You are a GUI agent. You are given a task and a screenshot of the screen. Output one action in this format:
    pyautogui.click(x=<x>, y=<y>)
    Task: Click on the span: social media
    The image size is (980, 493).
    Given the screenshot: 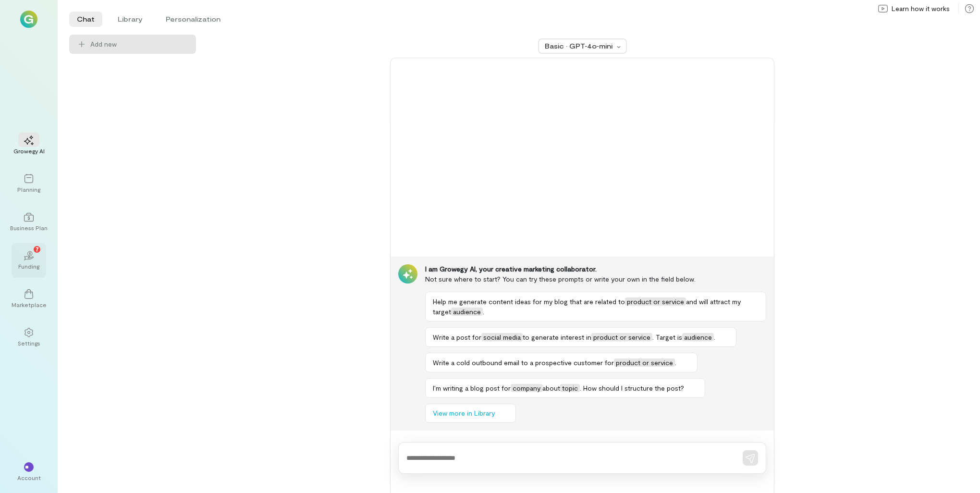 What is the action you would take?
    pyautogui.click(x=502, y=337)
    